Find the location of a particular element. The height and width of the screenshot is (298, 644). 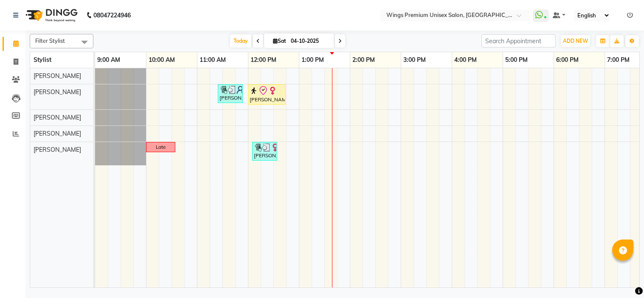

a: 11:00 AM is located at coordinates (213, 60).